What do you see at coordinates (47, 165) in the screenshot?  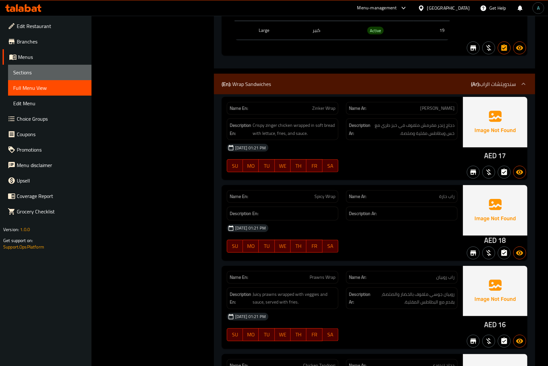 I see `a: Menu disclaimer` at bounding box center [47, 165].